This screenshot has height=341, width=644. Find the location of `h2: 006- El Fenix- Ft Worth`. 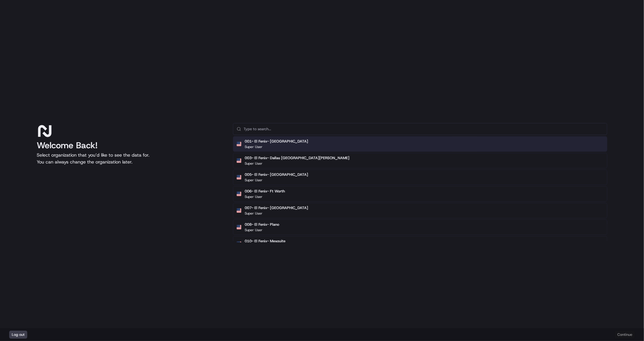

h2: 006- El Fenix- Ft Worth is located at coordinates (265, 192).